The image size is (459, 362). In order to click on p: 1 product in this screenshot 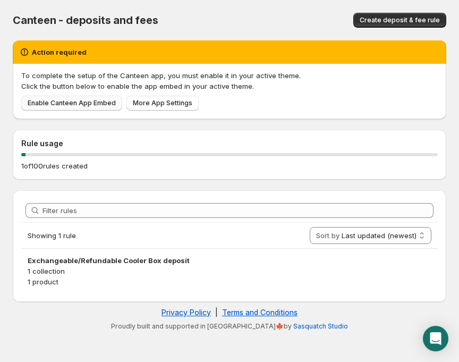, I will do `click(229, 282)`.